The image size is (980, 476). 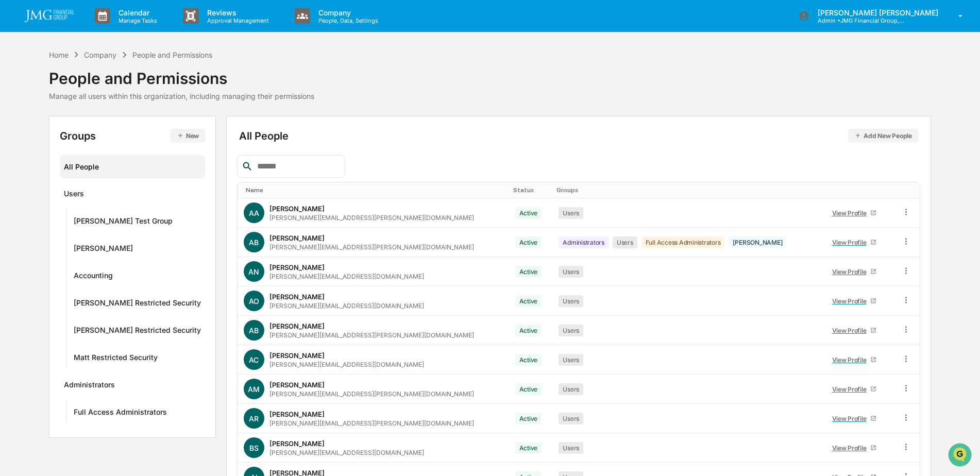 What do you see at coordinates (44, 216) in the screenshot?
I see `span: Preclearance` at bounding box center [44, 216].